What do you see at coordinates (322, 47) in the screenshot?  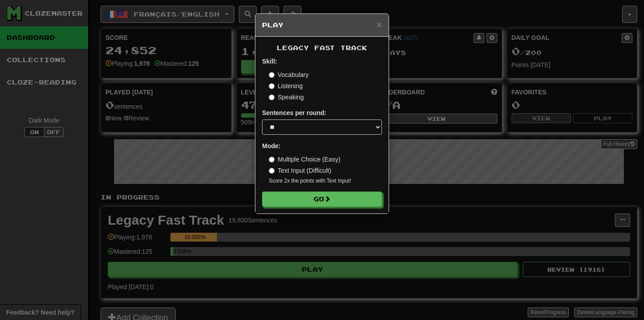 I see `span: Legacy Fast Track` at bounding box center [322, 47].